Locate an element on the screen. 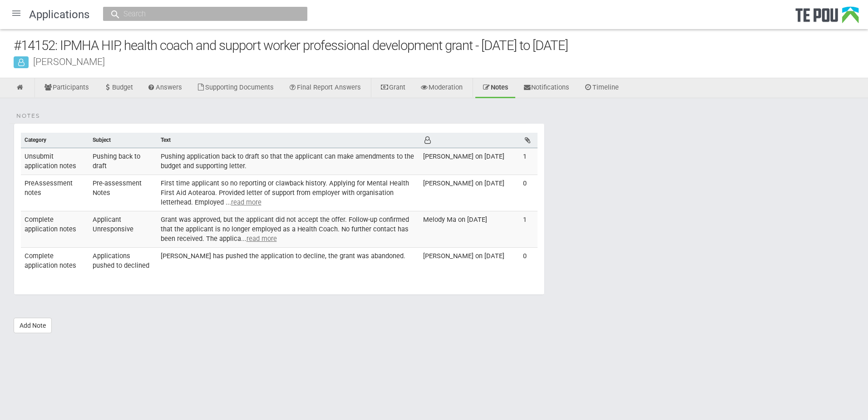 Image resolution: width=868 pixels, height=420 pixels. a: Notes is located at coordinates (495, 88).